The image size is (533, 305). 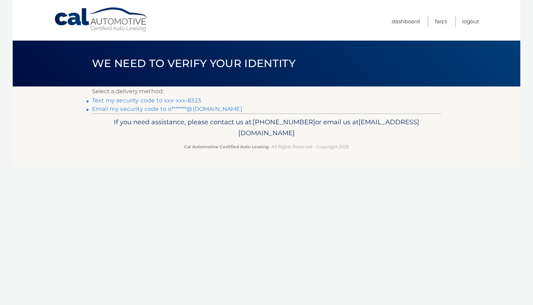 What do you see at coordinates (406, 21) in the screenshot?
I see `a: Dashboard` at bounding box center [406, 21].